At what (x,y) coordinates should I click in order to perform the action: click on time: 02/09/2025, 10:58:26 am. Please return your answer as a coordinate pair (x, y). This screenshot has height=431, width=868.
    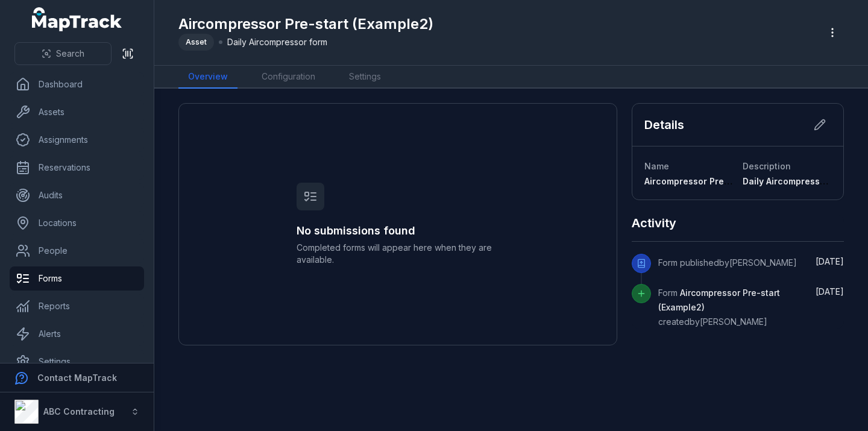
    Looking at the image, I should click on (829, 291).